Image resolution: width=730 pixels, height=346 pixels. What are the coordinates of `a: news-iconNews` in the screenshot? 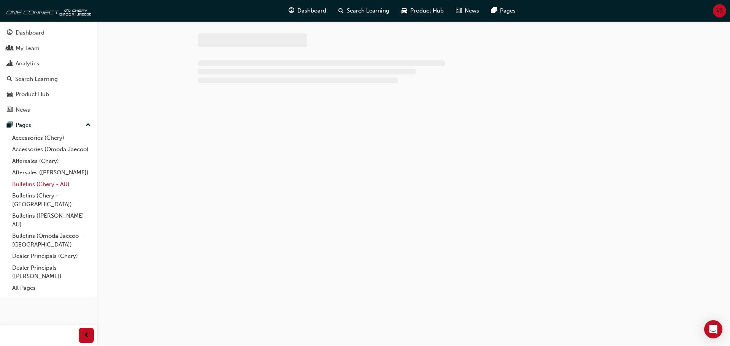 It's located at (467, 11).